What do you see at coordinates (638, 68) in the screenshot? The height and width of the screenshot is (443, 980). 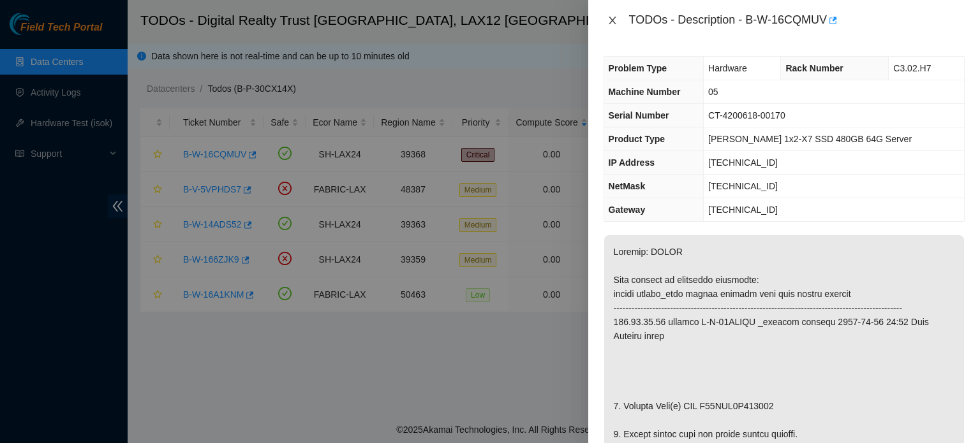 I see `span: Problem Type` at bounding box center [638, 68].